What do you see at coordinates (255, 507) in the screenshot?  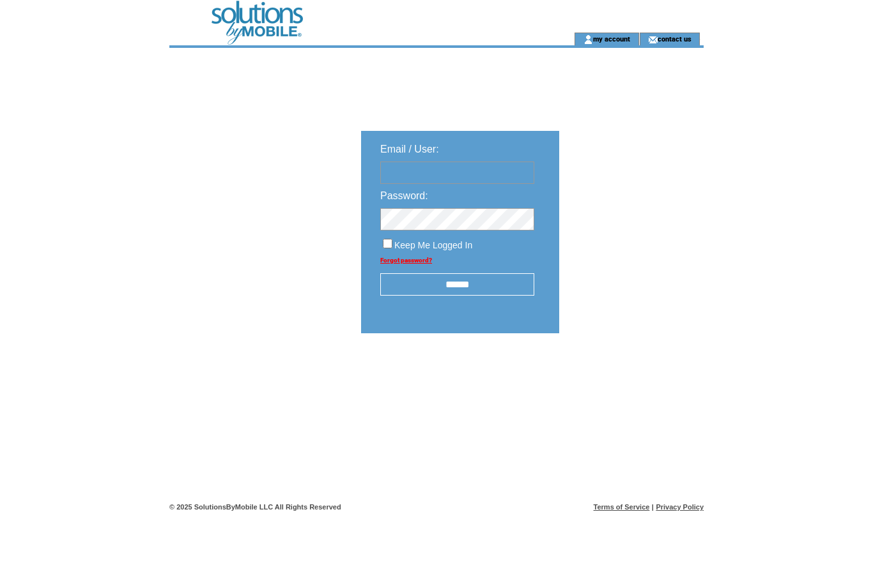 I see `span: © 2025 SolutionsByMobile LLC All Rights Reserved` at bounding box center [255, 507].